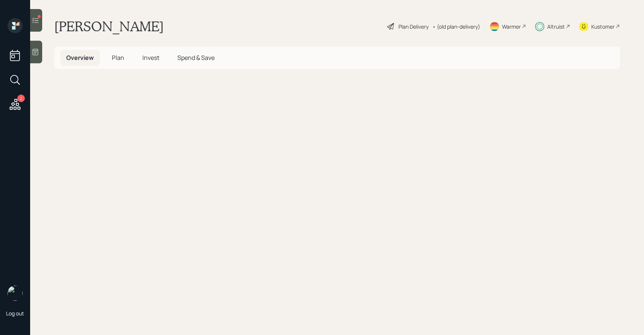 Image resolution: width=644 pixels, height=335 pixels. I want to click on span: Invest, so click(151, 58).